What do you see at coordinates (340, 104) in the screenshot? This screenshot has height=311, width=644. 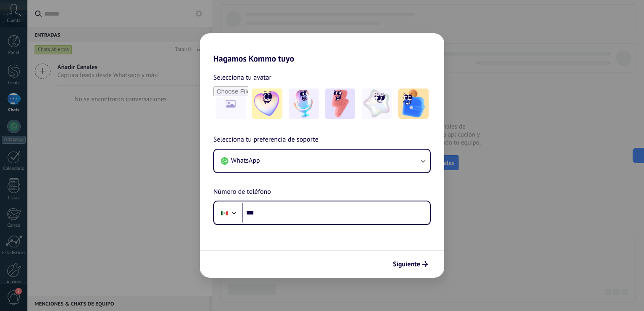 I see `img: -3.jpeg` at bounding box center [340, 104].